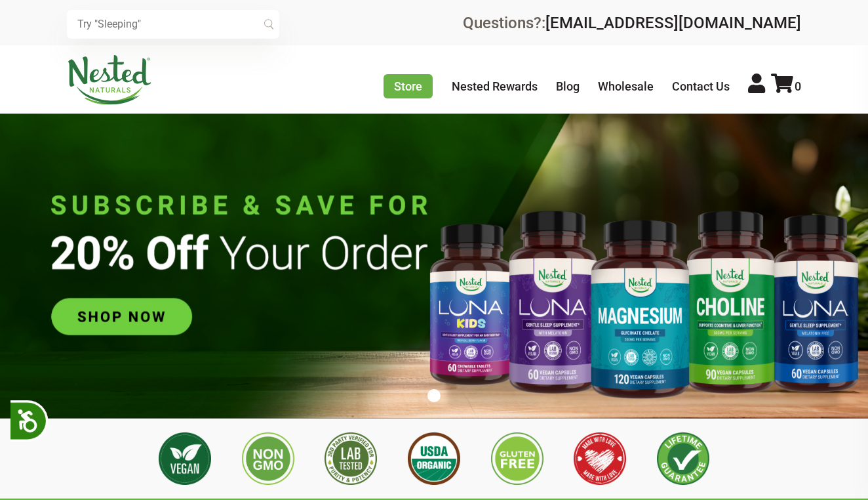 Image resolution: width=868 pixels, height=500 pixels. I want to click on img: Non GMO, so click(268, 458).